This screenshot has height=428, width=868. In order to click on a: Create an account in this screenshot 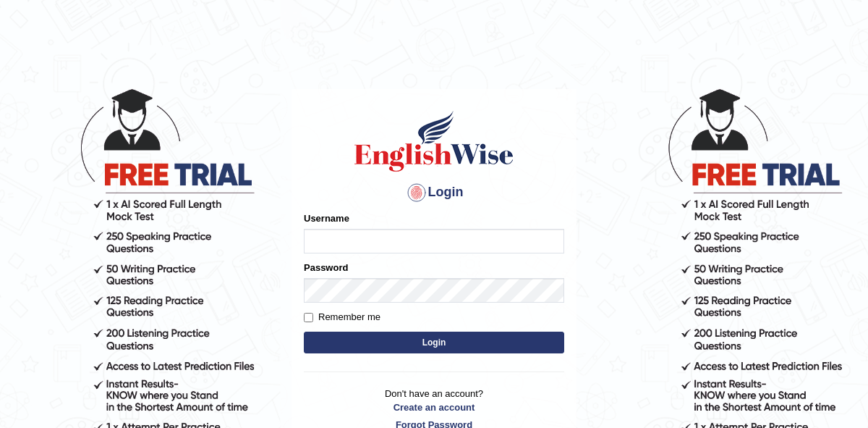, I will do `click(434, 406)`.